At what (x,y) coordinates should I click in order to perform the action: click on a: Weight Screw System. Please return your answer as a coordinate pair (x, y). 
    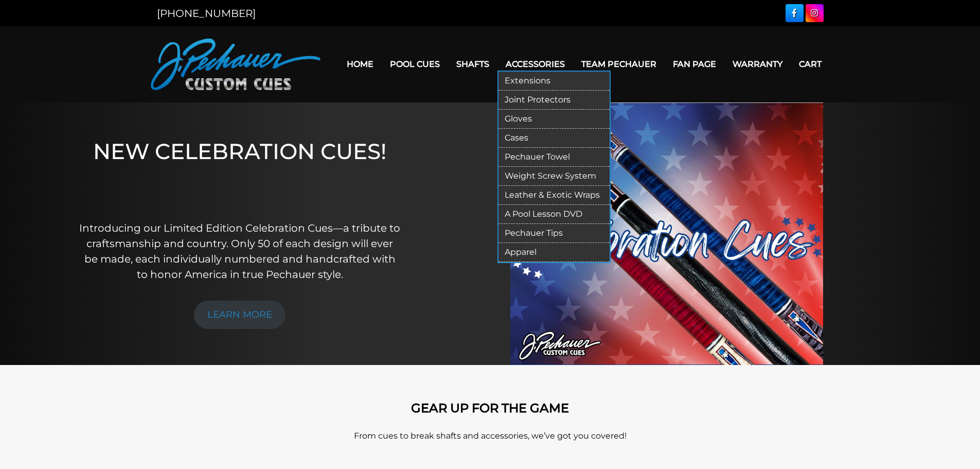
    Looking at the image, I should click on (554, 176).